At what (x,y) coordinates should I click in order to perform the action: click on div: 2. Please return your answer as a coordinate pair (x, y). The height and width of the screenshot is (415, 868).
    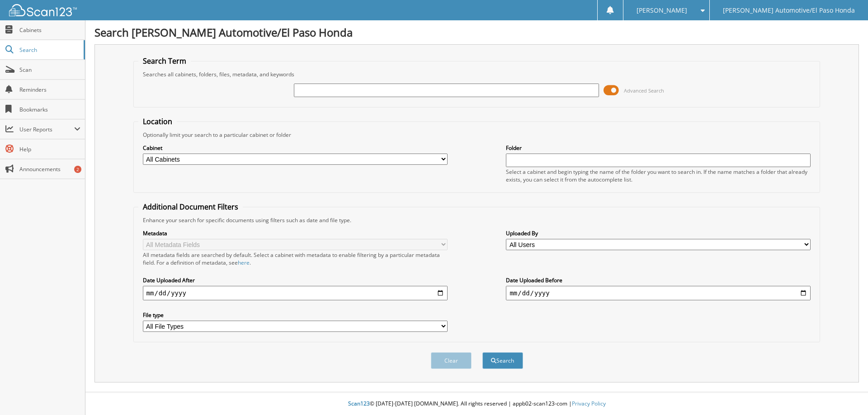
    Looking at the image, I should click on (78, 169).